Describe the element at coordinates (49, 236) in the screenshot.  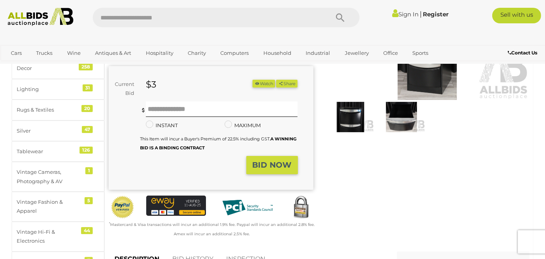
I see `div: Vintage Hi-Fi & Electronics` at that location.